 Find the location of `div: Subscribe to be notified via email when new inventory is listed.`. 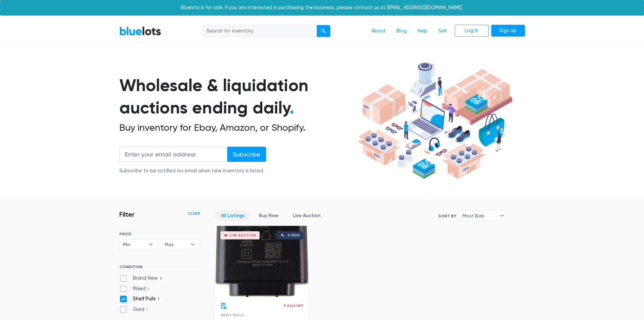

div: Subscribe to be notified via email when new inventory is listed. is located at coordinates (192, 171).